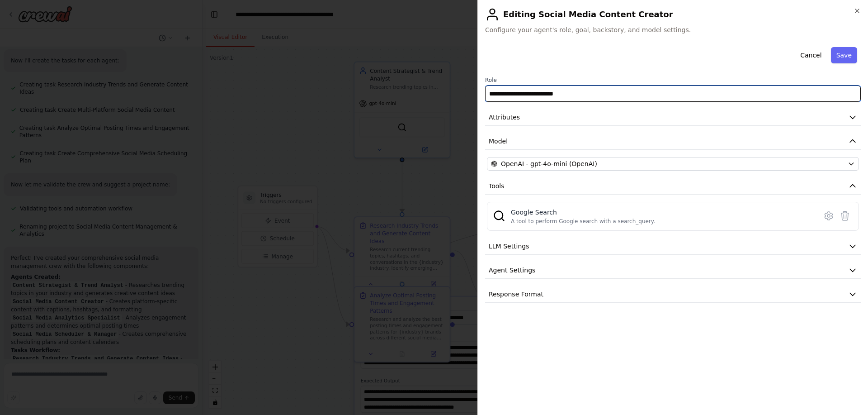  Describe the element at coordinates (512, 270) in the screenshot. I see `span: Agent Settings` at that location.